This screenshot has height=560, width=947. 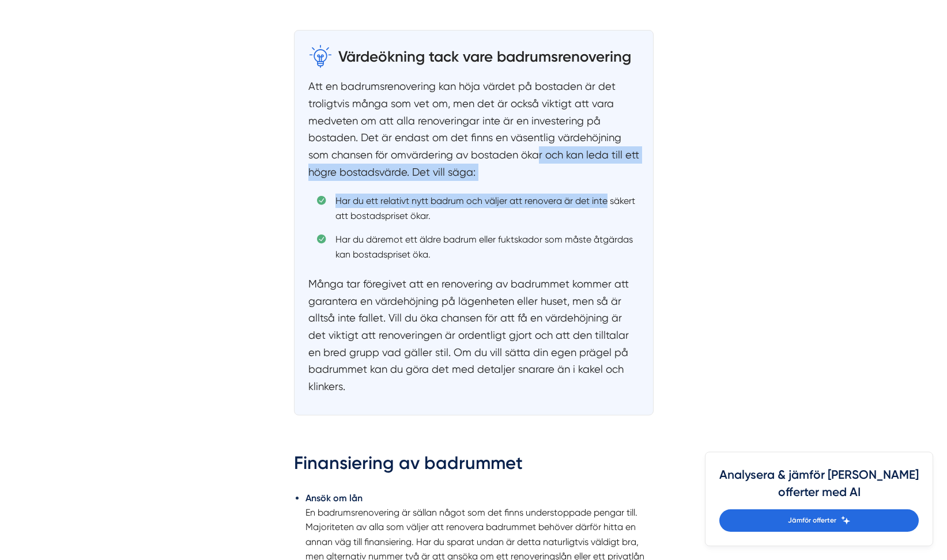 What do you see at coordinates (485, 56) in the screenshot?
I see `h3: Värdeökning tack vare badrumsrenovering` at bounding box center [485, 56].